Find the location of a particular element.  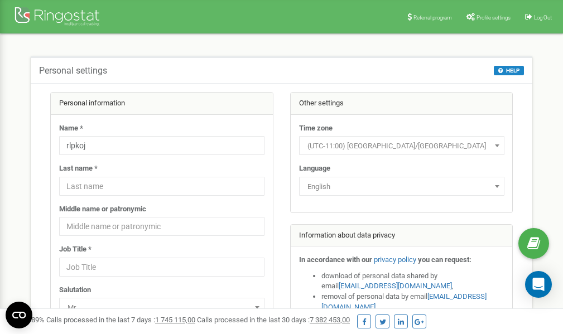

h5: Personal settings is located at coordinates (73, 71).